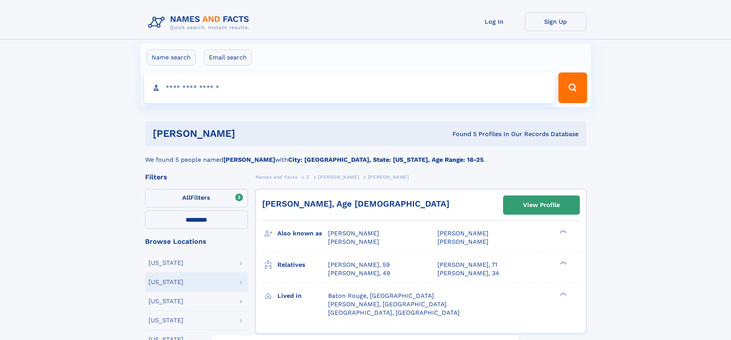 The image size is (731, 340). Describe the element at coordinates (461, 134) in the screenshot. I see `div: Found 5 Profiles In Our Records Database` at that location.